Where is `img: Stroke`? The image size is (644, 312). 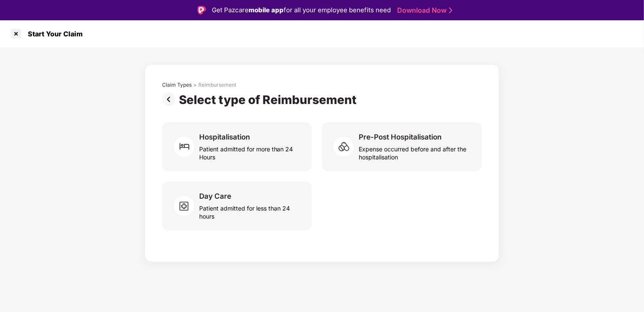
img: Stroke is located at coordinates (451, 10).